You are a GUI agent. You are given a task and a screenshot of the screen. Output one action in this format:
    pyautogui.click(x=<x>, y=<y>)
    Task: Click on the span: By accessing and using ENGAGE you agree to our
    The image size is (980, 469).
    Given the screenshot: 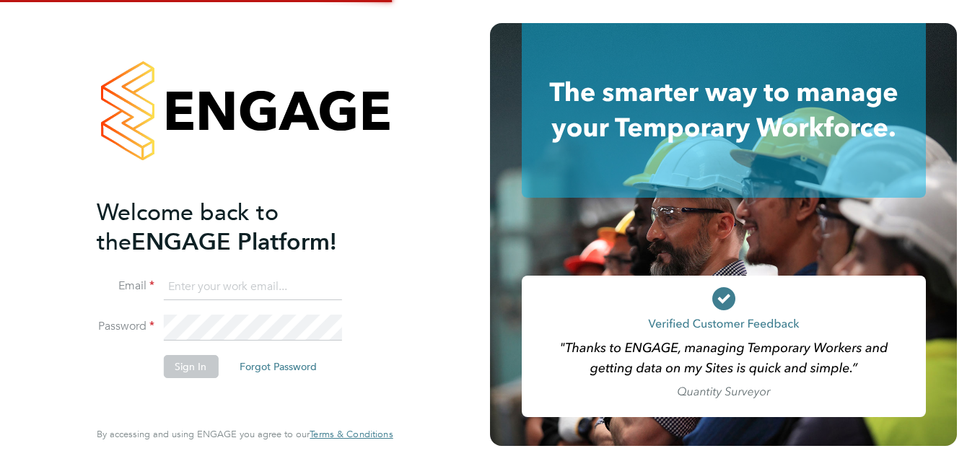 What is the action you would take?
    pyautogui.click(x=245, y=434)
    